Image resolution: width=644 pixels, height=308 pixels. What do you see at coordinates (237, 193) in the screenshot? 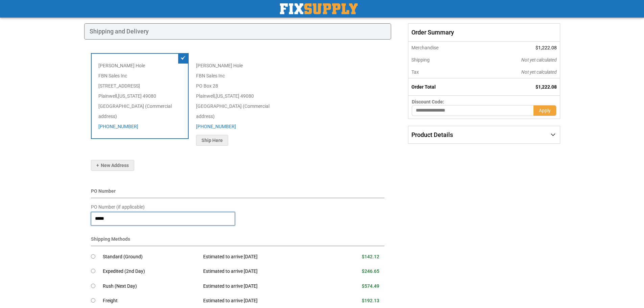
I see `div: PO Number` at bounding box center [237, 193].